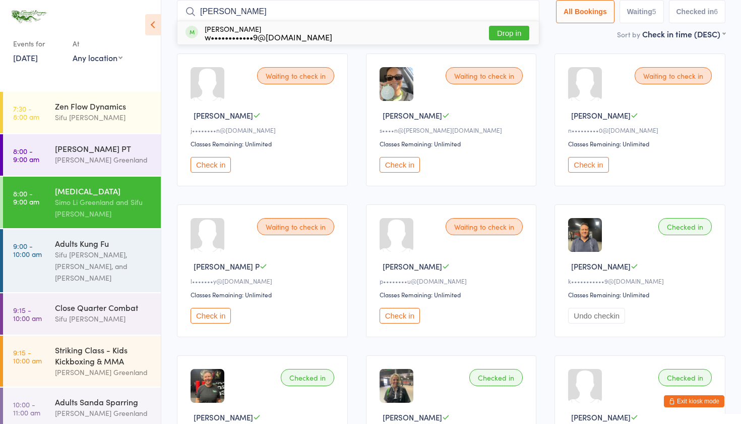  Describe the element at coordinates (103, 401) in the screenshot. I see `div: Adults Sanda Sparring` at that location.